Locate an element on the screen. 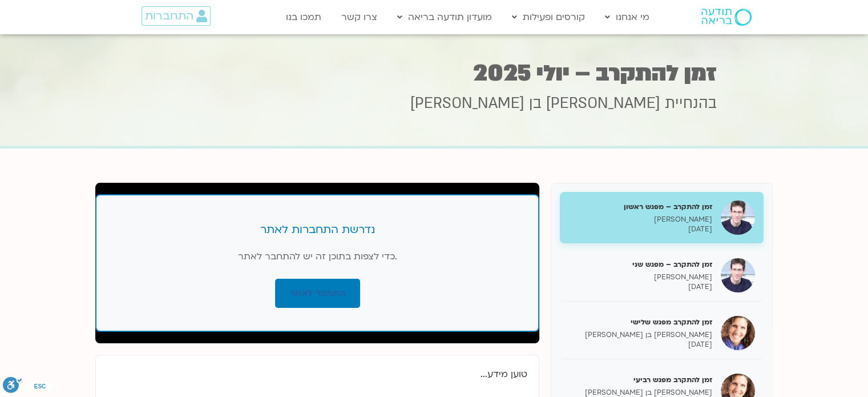 The height and width of the screenshot is (397, 868). h1: זמן להתקרב – יולי 2025 is located at coordinates (434, 73).